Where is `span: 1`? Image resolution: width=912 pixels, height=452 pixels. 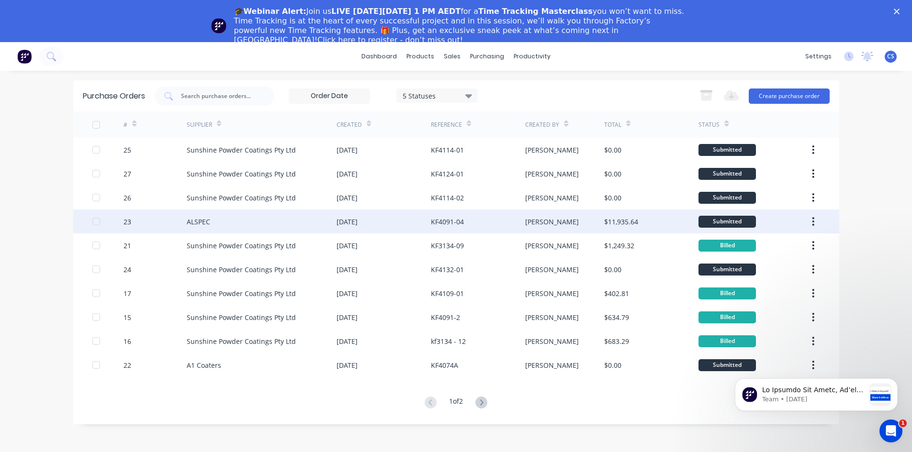
span: 1 is located at coordinates (903, 424).